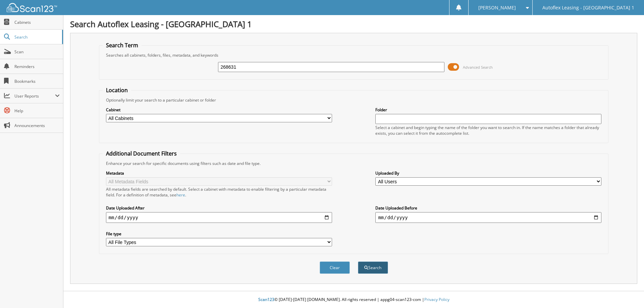 This screenshot has width=644, height=308. Describe the element at coordinates (180, 195) in the screenshot. I see `a: here` at that location.